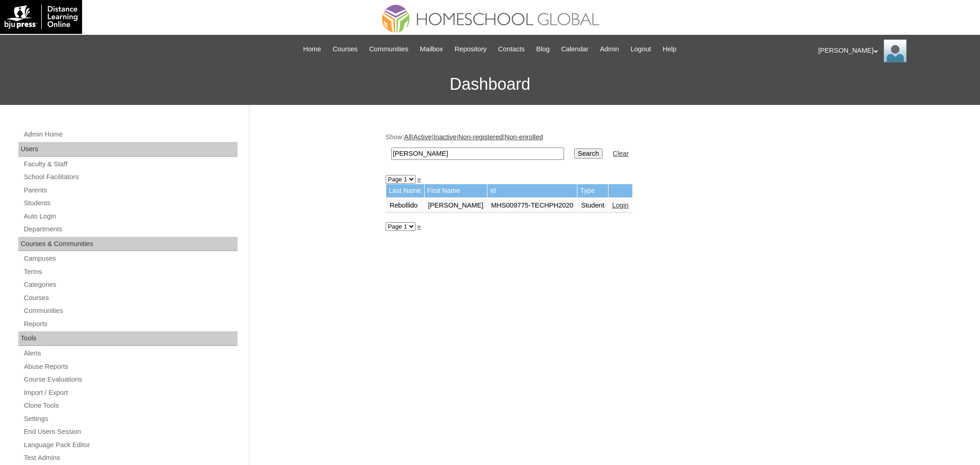 This screenshot has height=465, width=980. Describe the element at coordinates (470, 49) in the screenshot. I see `span: Repository` at that location.